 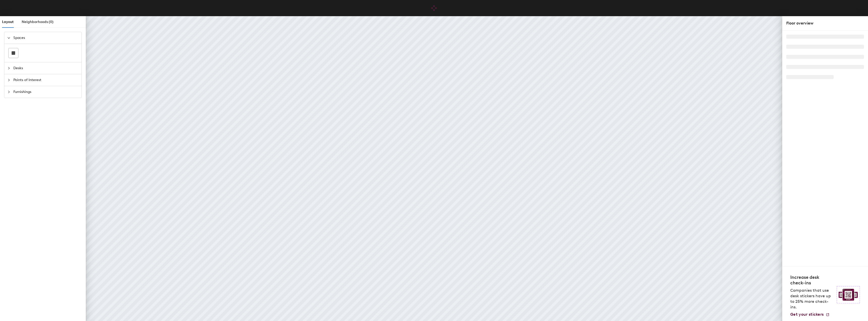 What do you see at coordinates (38, 22) in the screenshot?
I see `span: Neighborhoods (0)` at bounding box center [38, 22].